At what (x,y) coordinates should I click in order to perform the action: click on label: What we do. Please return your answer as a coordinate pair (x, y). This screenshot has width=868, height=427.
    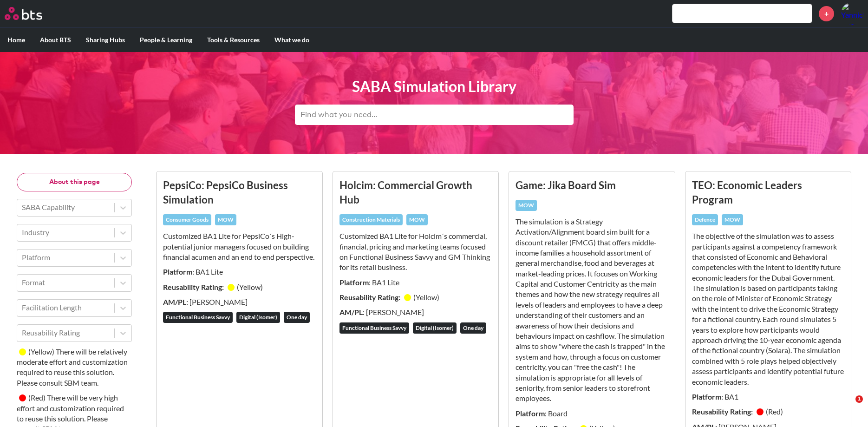
    Looking at the image, I should click on (292, 40).